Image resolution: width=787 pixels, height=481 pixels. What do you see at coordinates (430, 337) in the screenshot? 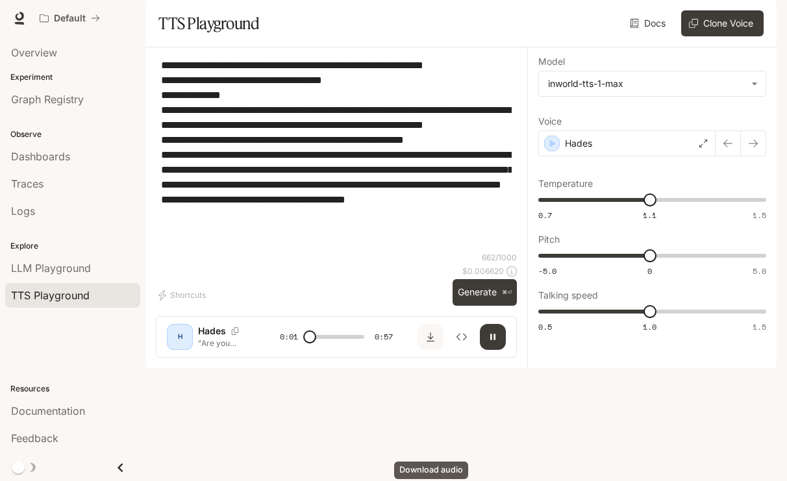
I see `button: Download audio` at bounding box center [430, 337].